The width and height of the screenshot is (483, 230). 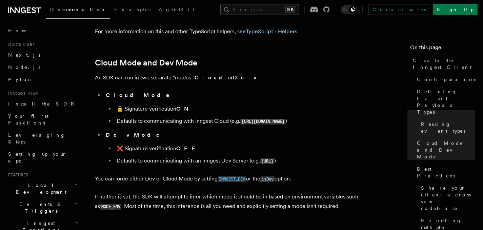 I want to click on strong: ON, so click(x=184, y=108).